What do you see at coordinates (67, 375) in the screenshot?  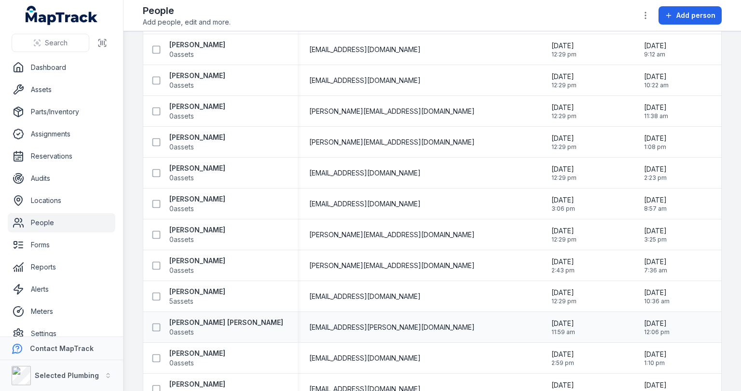 I see `strong: Selected Plumbing` at bounding box center [67, 375].